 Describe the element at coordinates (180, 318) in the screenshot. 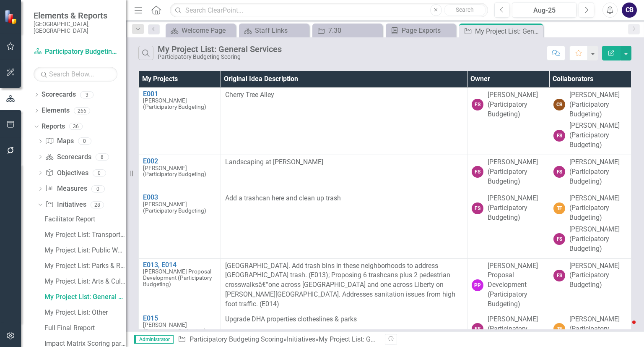

I see `a: E015` at that location.